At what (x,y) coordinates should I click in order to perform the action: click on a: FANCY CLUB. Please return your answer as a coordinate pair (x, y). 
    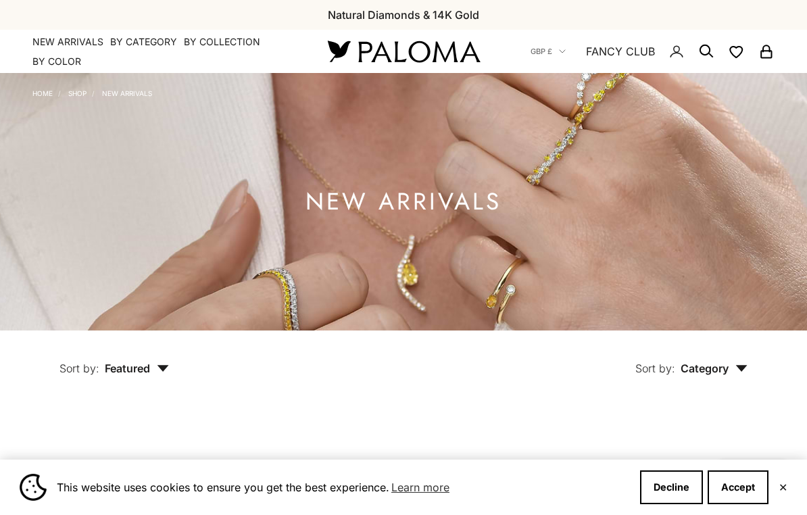
    Looking at the image, I should click on (621, 51).